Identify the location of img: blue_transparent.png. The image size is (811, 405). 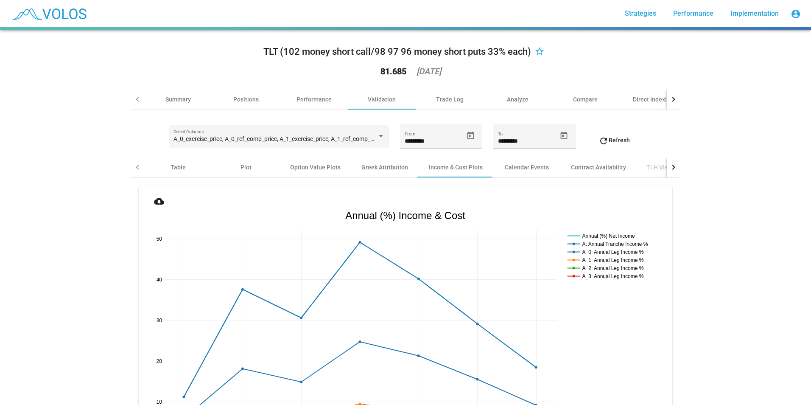
(49, 14).